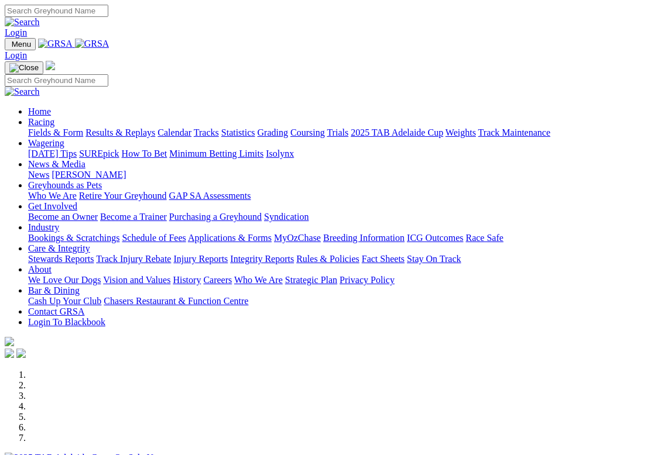  What do you see at coordinates (383, 259) in the screenshot?
I see `a: Fact Sheets` at bounding box center [383, 259].